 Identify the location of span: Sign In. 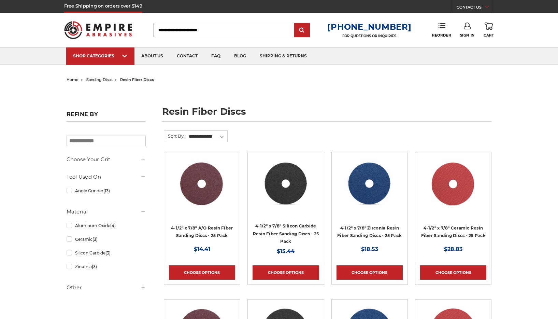
(467, 35).